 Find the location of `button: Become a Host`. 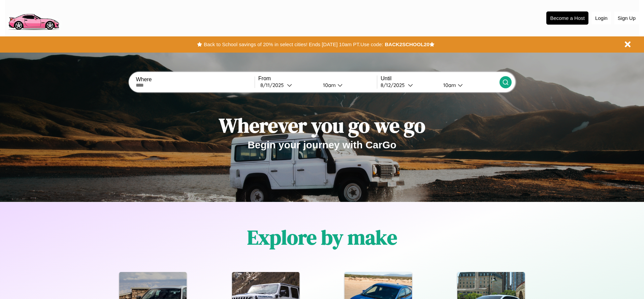

button: Become a Host is located at coordinates (567, 18).